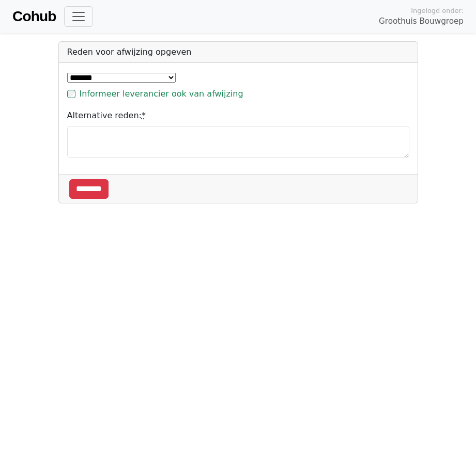 Image resolution: width=476 pixels, height=459 pixels. I want to click on a: Cohub, so click(34, 17).